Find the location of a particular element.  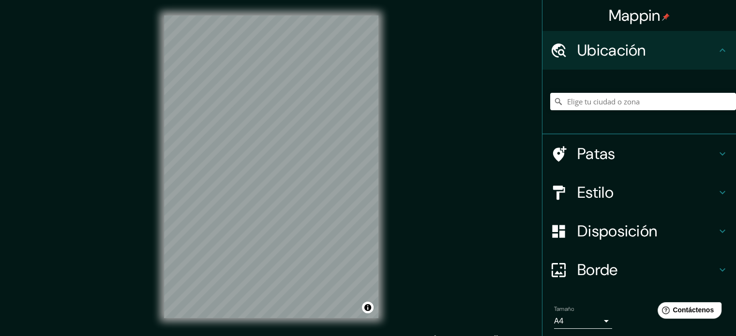

div: A4 is located at coordinates (583, 321).